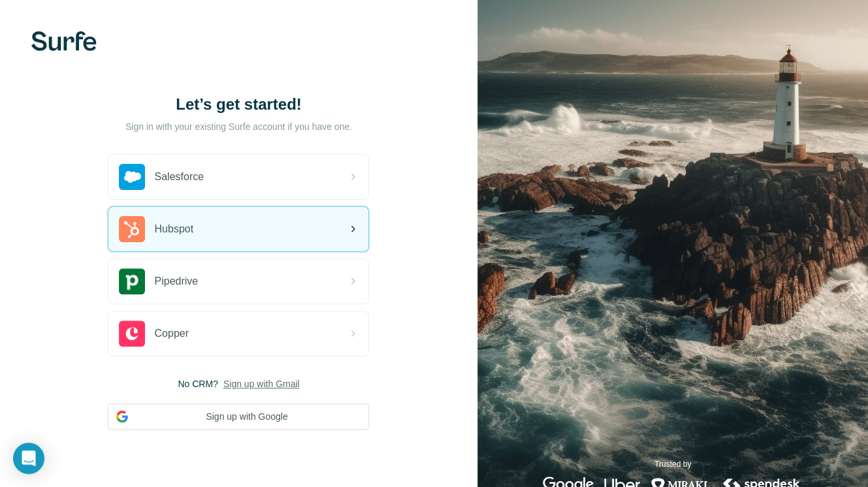 The image size is (868, 487). Describe the element at coordinates (132, 334) in the screenshot. I see `img: copper's logo` at that location.